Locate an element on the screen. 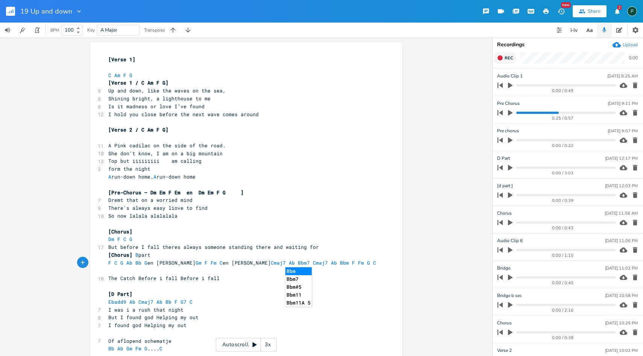  span: Audio Clip 6 is located at coordinates (510, 241).